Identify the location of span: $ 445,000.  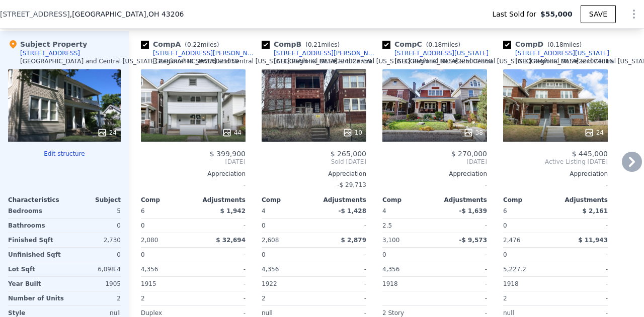
(590, 154).